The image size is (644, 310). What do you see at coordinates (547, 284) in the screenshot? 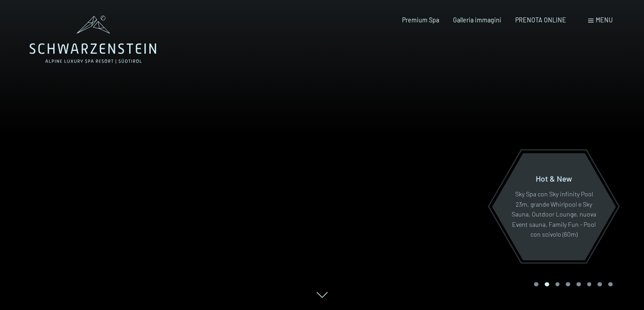
I see `div: Carousel Page 2 (Current Slide)` at bounding box center [547, 284].